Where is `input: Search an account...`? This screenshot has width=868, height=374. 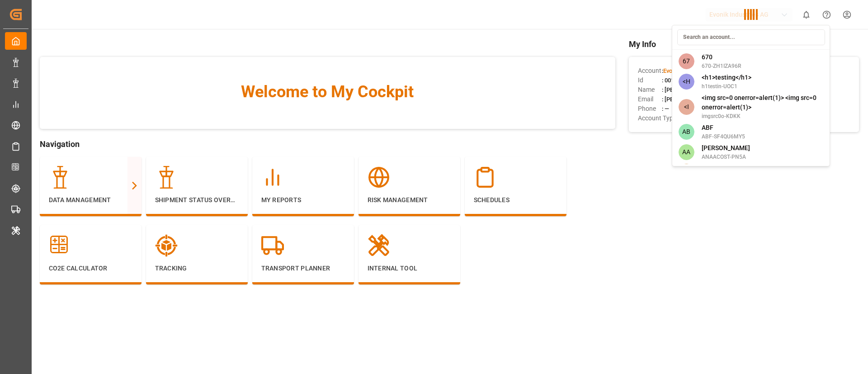 input: Search an account... is located at coordinates (751, 37).